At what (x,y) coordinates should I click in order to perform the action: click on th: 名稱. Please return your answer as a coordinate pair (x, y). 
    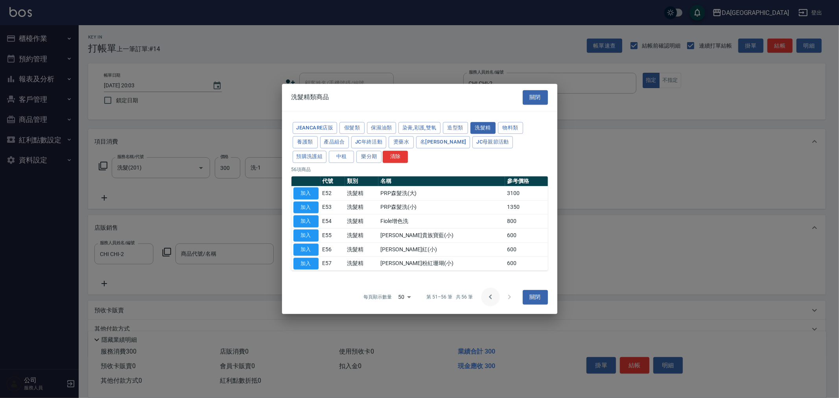
    Looking at the image, I should click on (442, 181).